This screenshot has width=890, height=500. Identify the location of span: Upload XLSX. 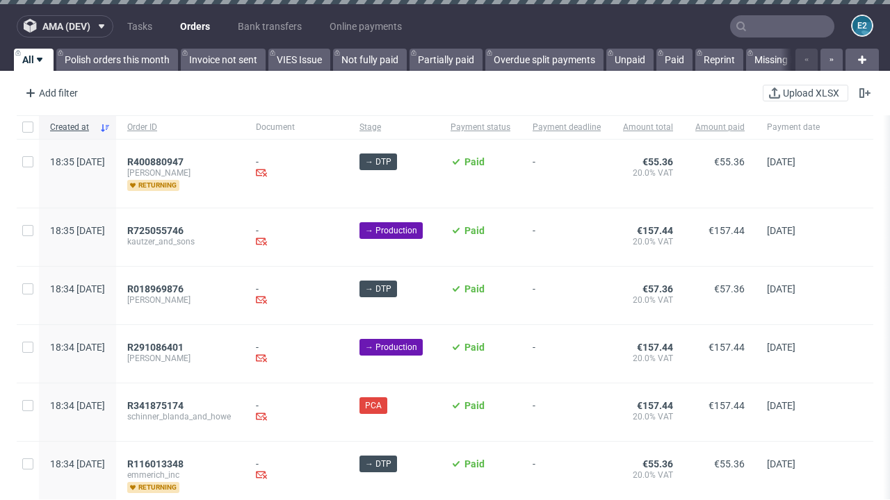
(811, 93).